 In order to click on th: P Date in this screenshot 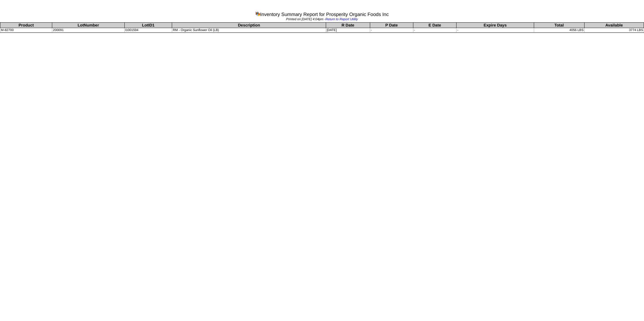, I will do `click(391, 26)`.